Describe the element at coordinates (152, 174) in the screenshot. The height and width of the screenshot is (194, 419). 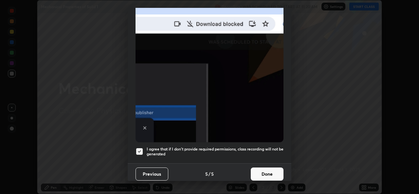
I see `button: Previous` at that location.